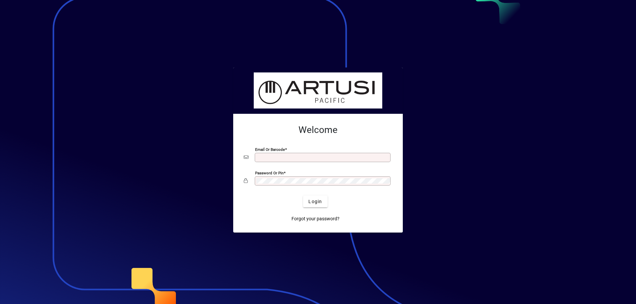  I want to click on a: Forgot your password?, so click(315, 219).